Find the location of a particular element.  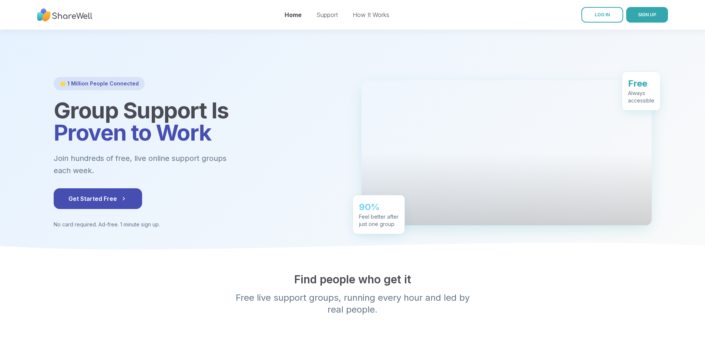

div: Always accessible is located at coordinates (641, 97).